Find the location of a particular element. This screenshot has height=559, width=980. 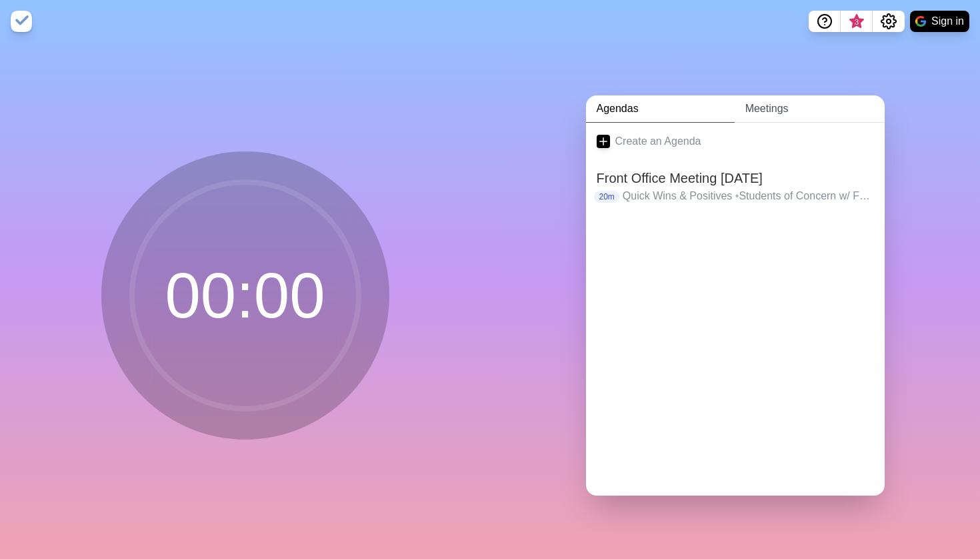

button: What’s new is located at coordinates (857, 21).